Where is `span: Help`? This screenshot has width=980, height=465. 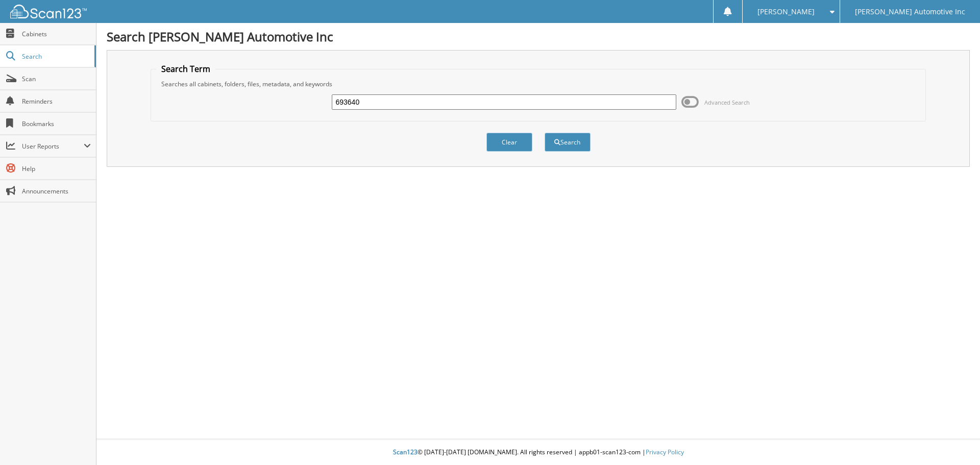
span: Help is located at coordinates (57, 169).